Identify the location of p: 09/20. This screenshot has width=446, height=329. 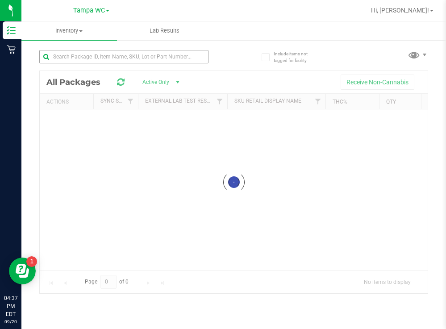
(11, 322).